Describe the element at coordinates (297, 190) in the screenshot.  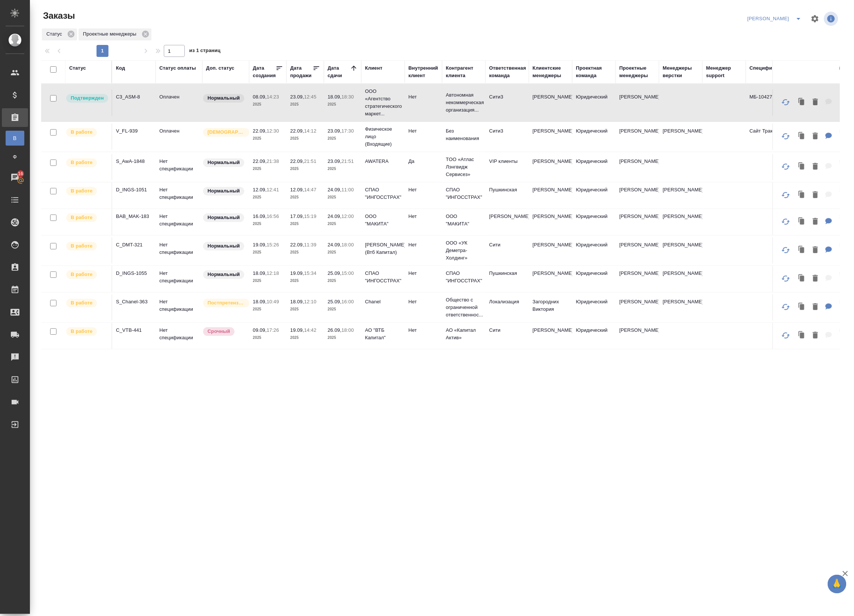
I see `p: 12.09,` at that location.